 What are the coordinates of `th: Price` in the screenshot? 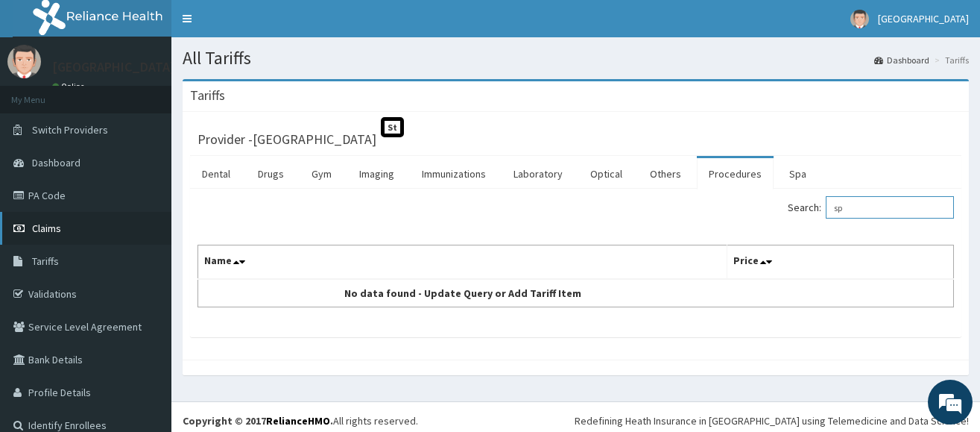 It's located at (840, 262).